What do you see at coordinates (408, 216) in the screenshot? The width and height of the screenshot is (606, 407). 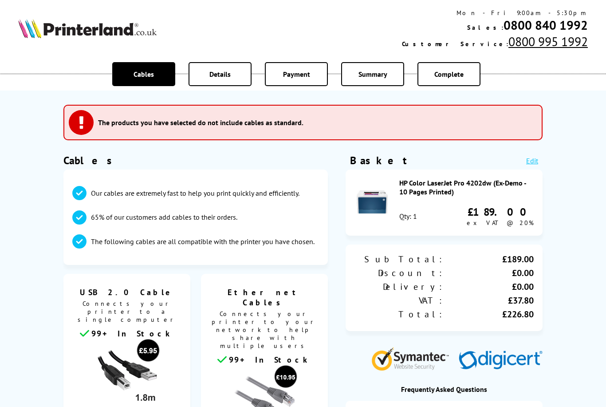 I see `div: Qty: 1` at bounding box center [408, 216].